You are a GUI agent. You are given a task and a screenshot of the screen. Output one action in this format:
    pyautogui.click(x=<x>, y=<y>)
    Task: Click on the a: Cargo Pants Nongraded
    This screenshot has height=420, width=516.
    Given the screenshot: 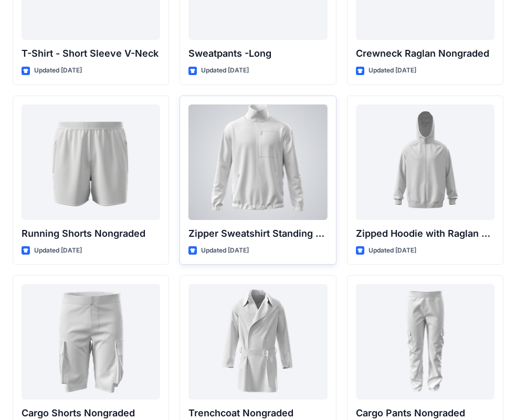 What is the action you would take?
    pyautogui.click(x=425, y=342)
    